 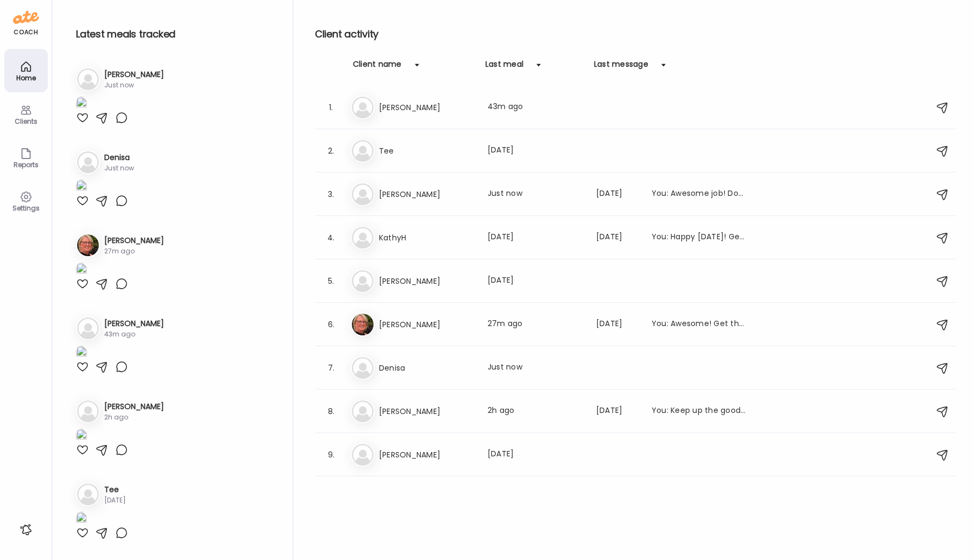 What do you see at coordinates (331, 151) in the screenshot?
I see `div: 2.` at bounding box center [331, 151].